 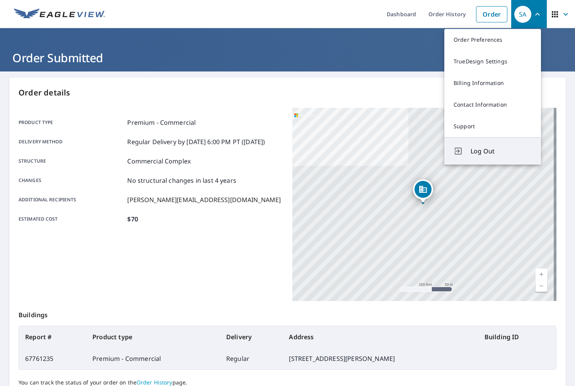 What do you see at coordinates (492, 61) in the screenshot?
I see `a: TrueDesign Settings` at bounding box center [492, 61].